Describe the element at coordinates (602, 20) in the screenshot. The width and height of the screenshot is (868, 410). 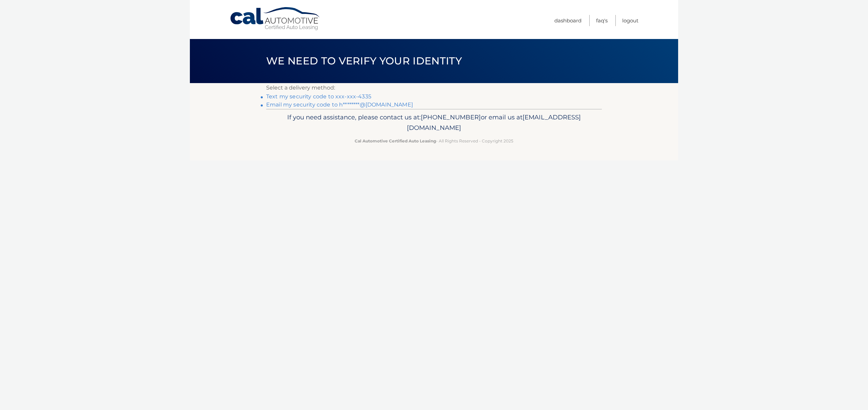
I see `a: FAQ's` at that location.